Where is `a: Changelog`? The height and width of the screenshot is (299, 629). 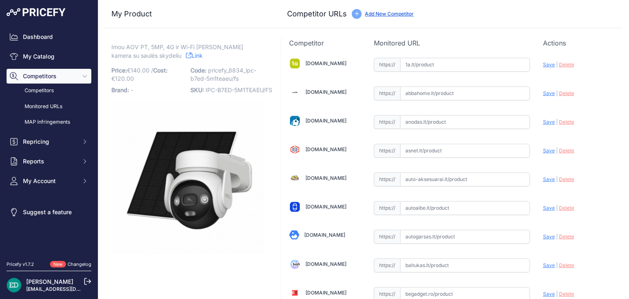
a: Changelog is located at coordinates (79, 264).